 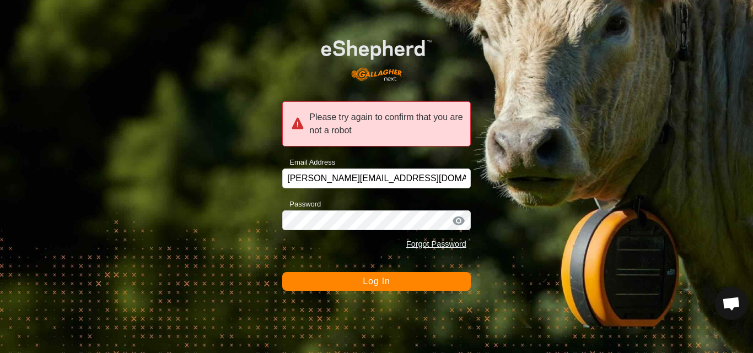 What do you see at coordinates (377, 282) in the screenshot?
I see `button: Log In` at bounding box center [377, 282].